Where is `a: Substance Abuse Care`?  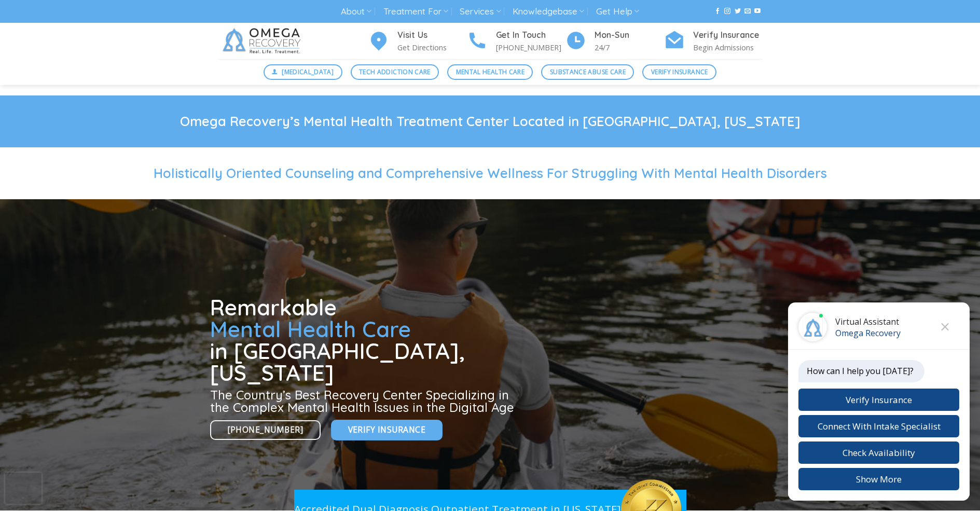
a: Substance Abuse Care is located at coordinates (587, 72).